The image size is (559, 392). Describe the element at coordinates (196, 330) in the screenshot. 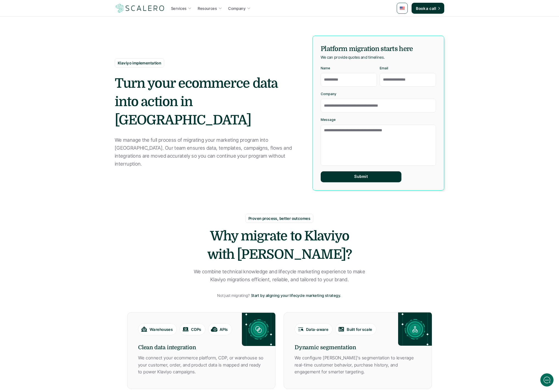

I see `p: CDPs` at that location.